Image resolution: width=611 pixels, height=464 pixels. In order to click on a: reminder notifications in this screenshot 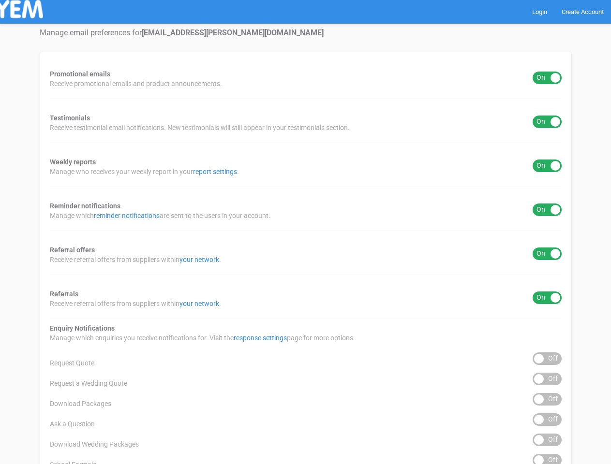, I will do `click(127, 216)`.